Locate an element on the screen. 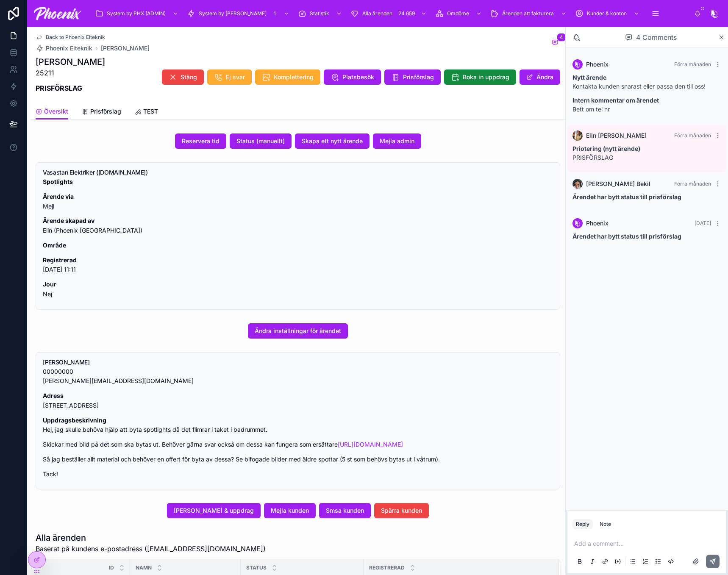  button: Reservera tid is located at coordinates (200, 141).